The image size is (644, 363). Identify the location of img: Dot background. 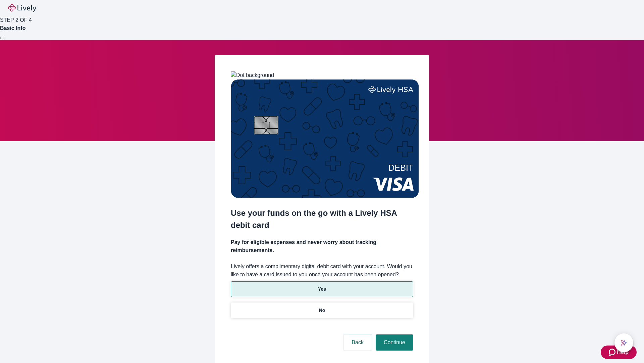
(252, 75).